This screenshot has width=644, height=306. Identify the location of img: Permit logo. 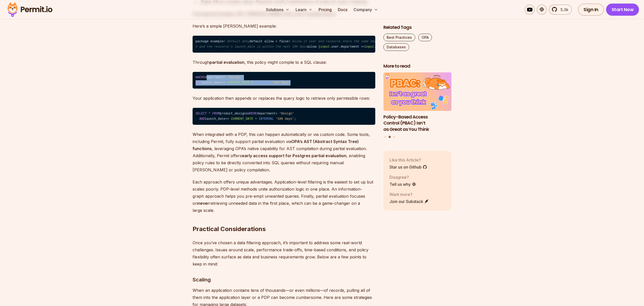
(30, 10).